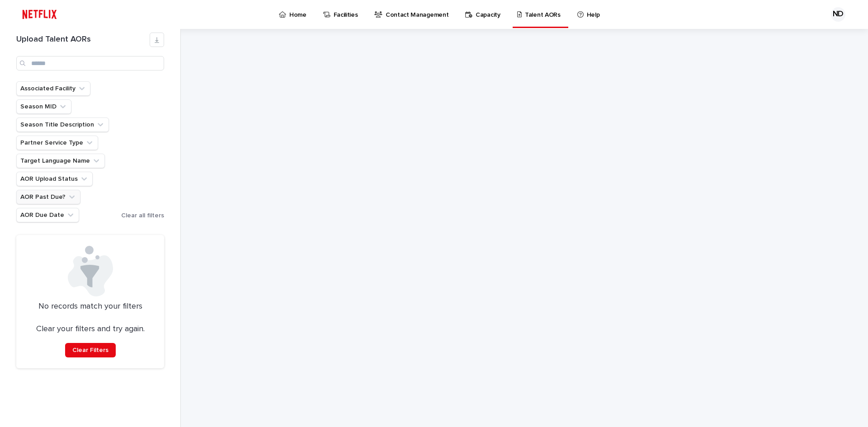 The height and width of the screenshot is (427, 868). What do you see at coordinates (90, 350) in the screenshot?
I see `span: Clear Filters` at bounding box center [90, 350].